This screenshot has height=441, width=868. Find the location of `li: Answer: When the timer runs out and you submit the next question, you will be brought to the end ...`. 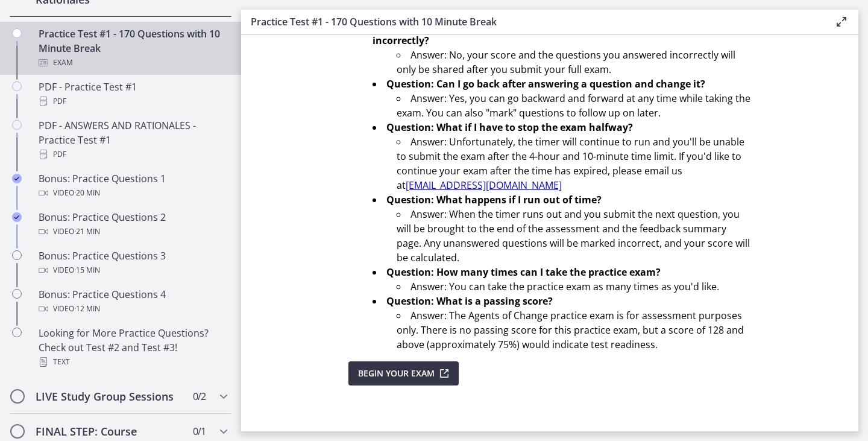

li: Answer: When the timer runs out and you submit the next question, you will be brought to the end ... is located at coordinates (574, 236).